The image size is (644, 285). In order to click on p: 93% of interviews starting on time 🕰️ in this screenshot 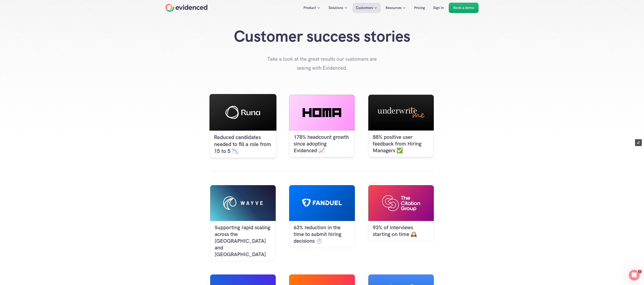, I will do `click(401, 231)`.